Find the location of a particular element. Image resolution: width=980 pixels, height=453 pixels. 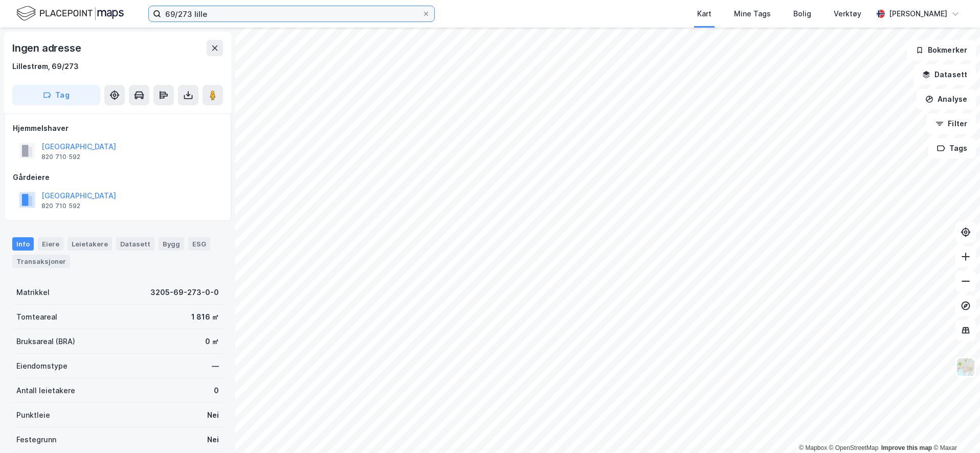

a: Mapbox is located at coordinates (813, 448).